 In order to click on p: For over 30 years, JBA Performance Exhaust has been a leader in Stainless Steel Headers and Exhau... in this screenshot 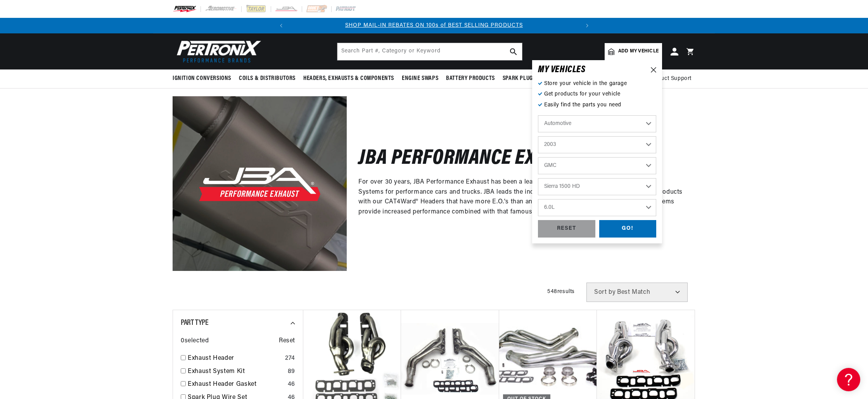, I will do `click(520, 197)`.